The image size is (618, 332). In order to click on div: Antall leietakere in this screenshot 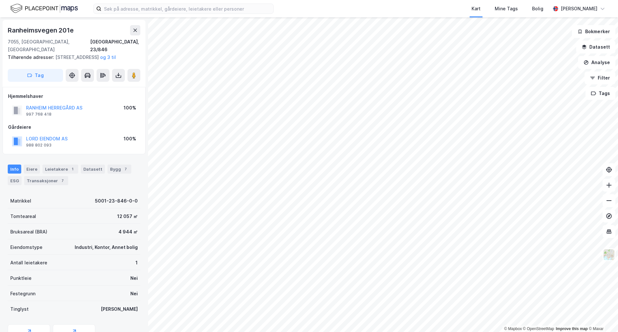, I will do `click(29, 263)`.